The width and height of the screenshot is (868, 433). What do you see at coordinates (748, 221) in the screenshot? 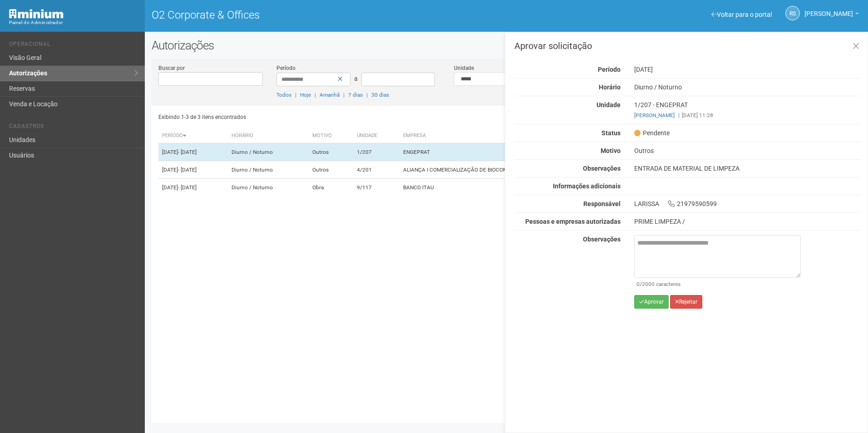
I see `div: PRIME LIMPEZA /` at bounding box center [748, 221].